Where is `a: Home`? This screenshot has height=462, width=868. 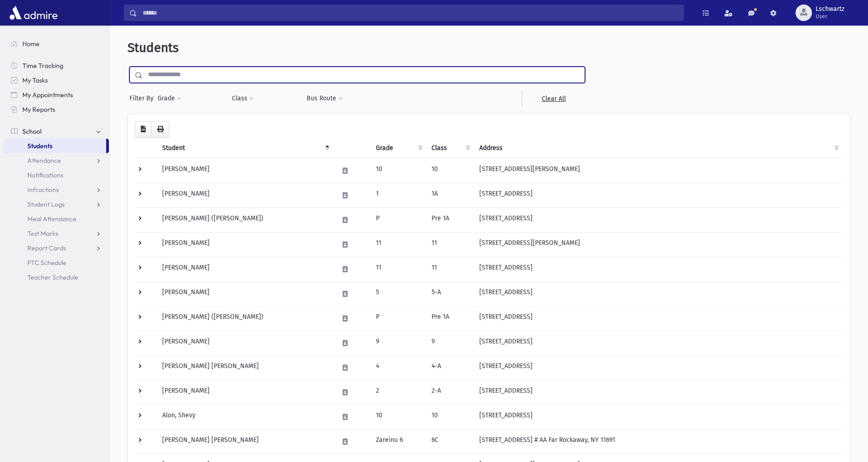
a: Home is located at coordinates (56, 44).